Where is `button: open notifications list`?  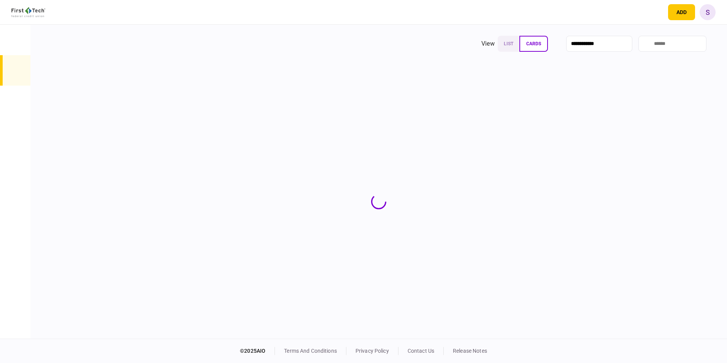 button: open notifications list is located at coordinates (655, 12).